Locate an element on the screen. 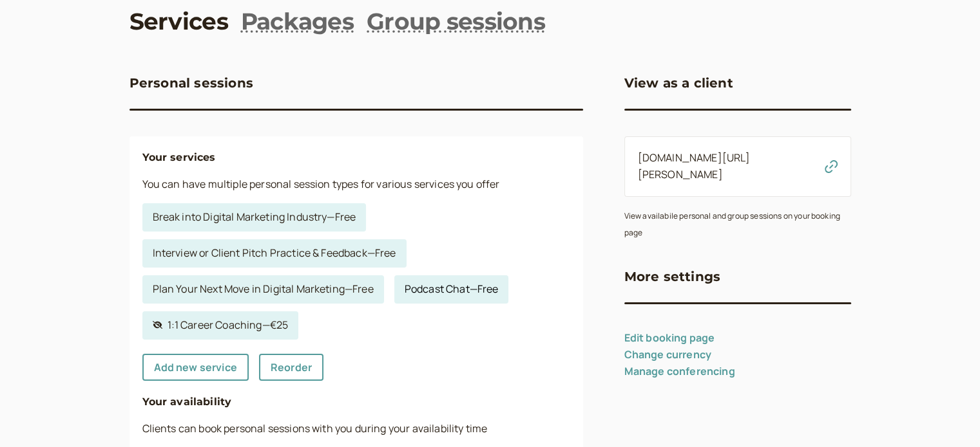  a: Services is located at coordinates (179, 22).